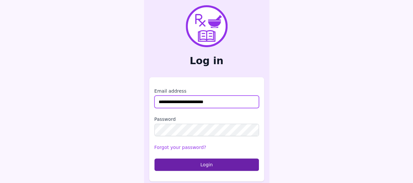 The width and height of the screenshot is (413, 183). Describe the element at coordinates (207, 61) in the screenshot. I see `h2: Log in` at that location.